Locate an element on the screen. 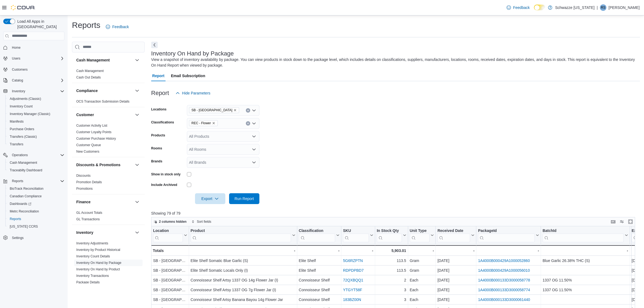 The width and height of the screenshot is (644, 308). span: Inventory by Product Historical is located at coordinates (98, 250).